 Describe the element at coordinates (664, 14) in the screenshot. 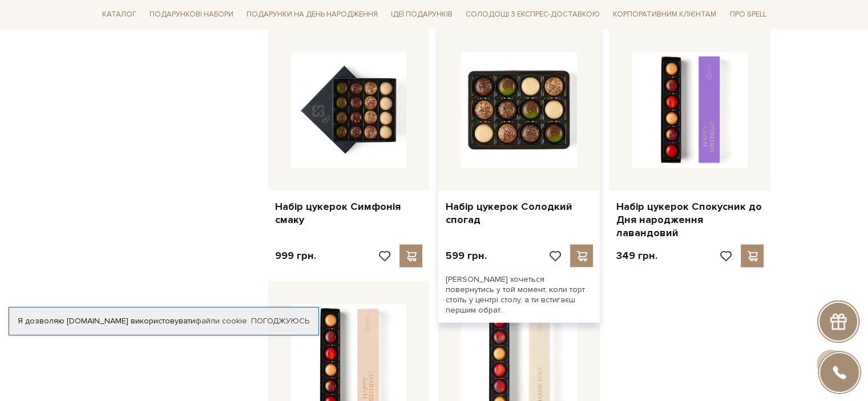

I see `a: Корпоративним клієнтам` at that location.